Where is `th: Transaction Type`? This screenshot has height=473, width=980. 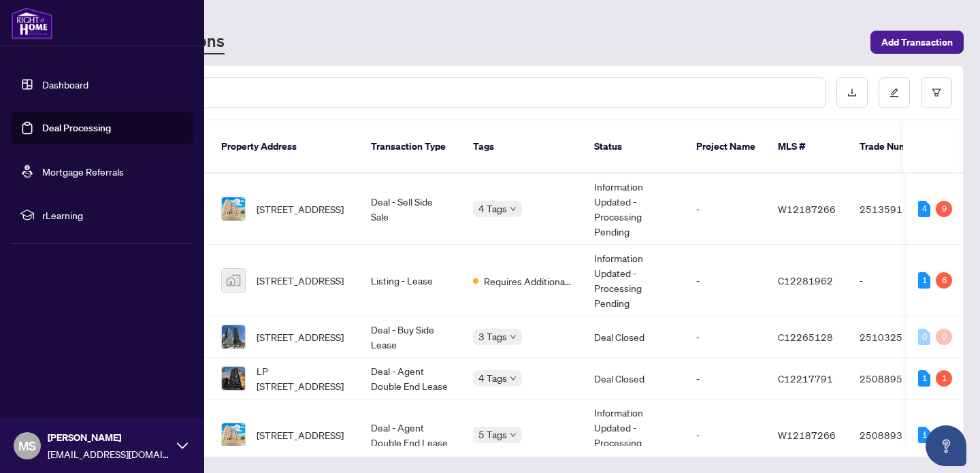
th: Transaction Type is located at coordinates (411, 147).